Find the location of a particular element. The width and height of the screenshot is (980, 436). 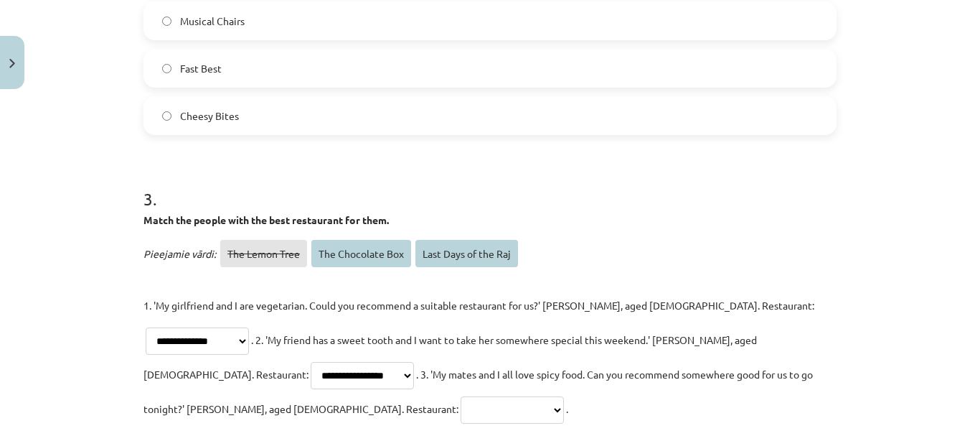

h1: 3 . is located at coordinates (490, 186).